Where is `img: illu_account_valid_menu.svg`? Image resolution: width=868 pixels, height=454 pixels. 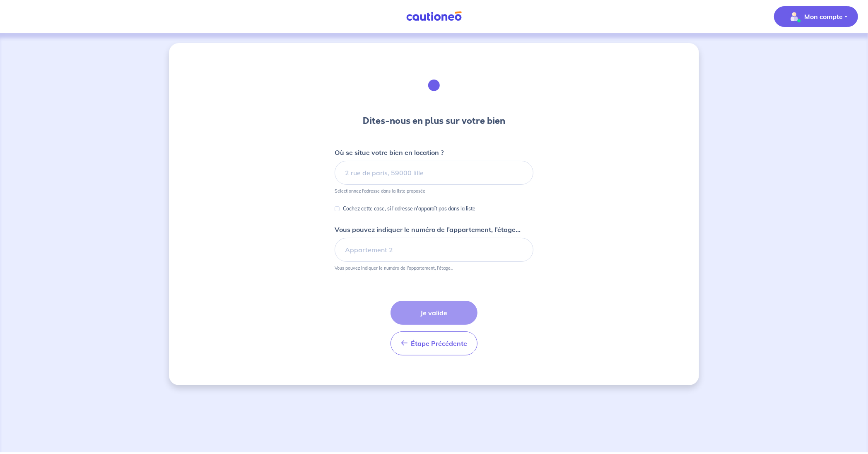 img: illu_account_valid_menu.svg is located at coordinates (794, 16).